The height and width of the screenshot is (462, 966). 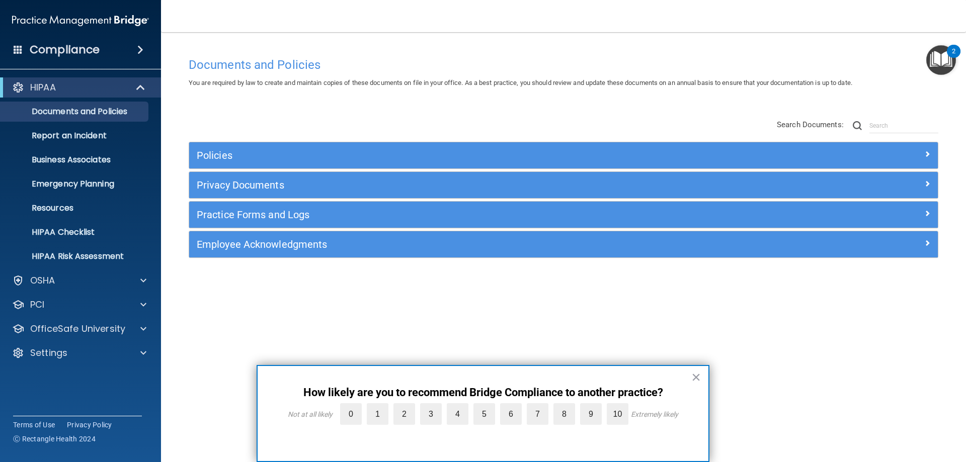 I want to click on p: Emergency Planning, so click(x=75, y=184).